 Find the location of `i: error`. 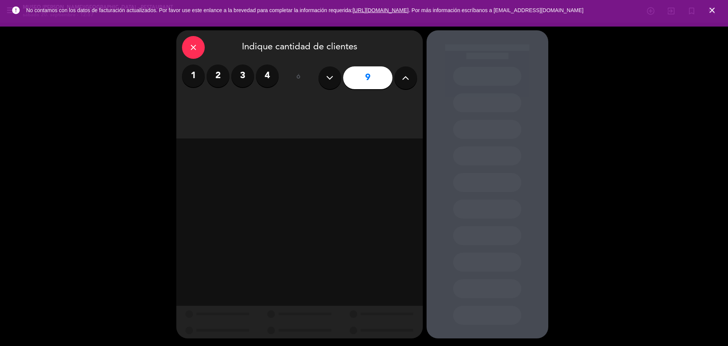

i: error is located at coordinates (16, 10).